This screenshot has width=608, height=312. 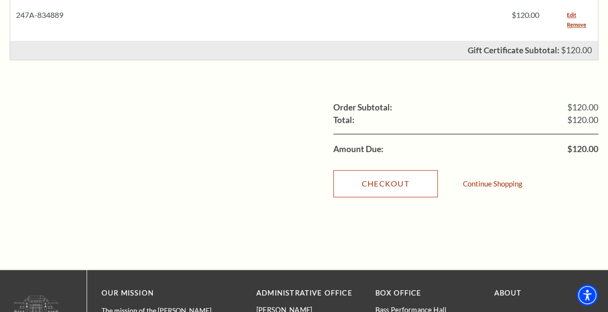 I want to click on p: OUR MISSION, so click(x=162, y=293).